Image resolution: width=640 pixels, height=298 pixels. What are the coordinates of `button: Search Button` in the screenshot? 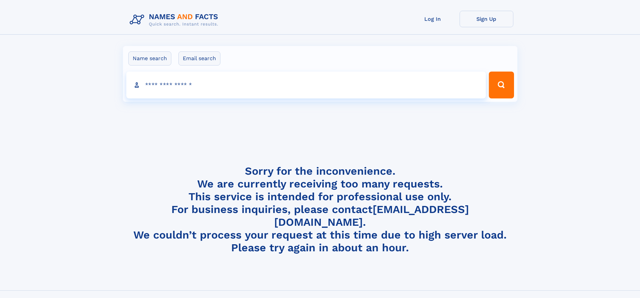 It's located at (502, 85).